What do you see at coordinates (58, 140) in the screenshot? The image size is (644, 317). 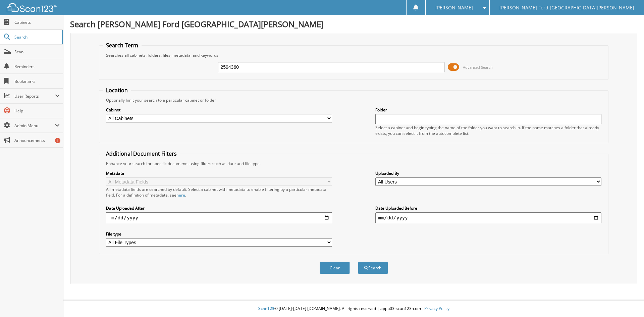 I see `div: 1` at bounding box center [58, 140].